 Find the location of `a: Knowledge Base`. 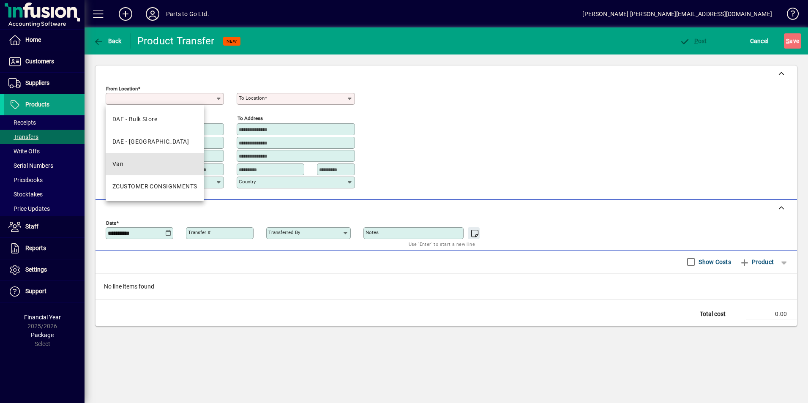

a: Knowledge Base is located at coordinates (789, 15).